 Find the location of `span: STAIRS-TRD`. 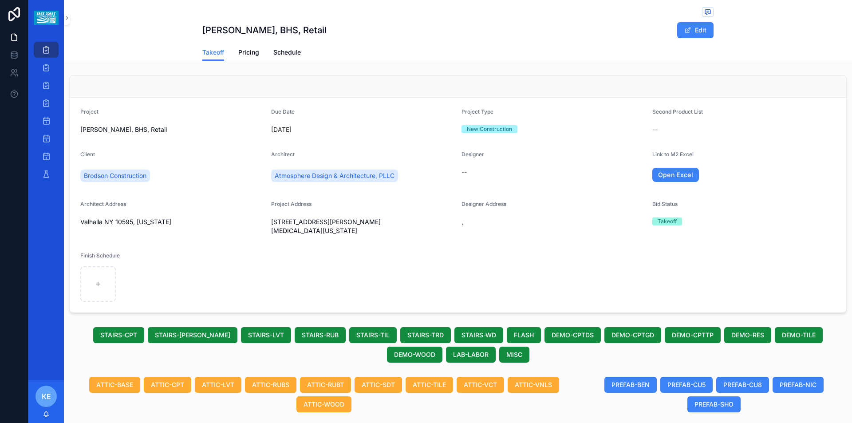

span: STAIRS-TRD is located at coordinates (425, 335).